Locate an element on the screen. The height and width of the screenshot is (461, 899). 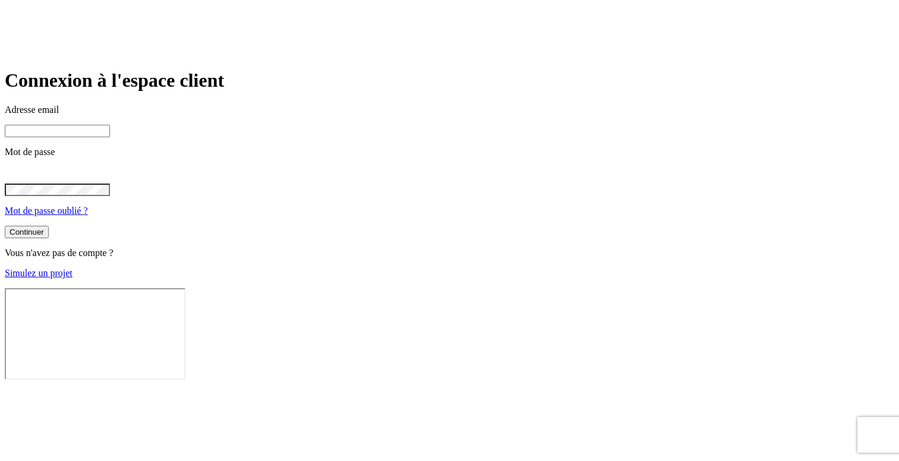
h1: Connexion à l'espace client is located at coordinates (449, 80).